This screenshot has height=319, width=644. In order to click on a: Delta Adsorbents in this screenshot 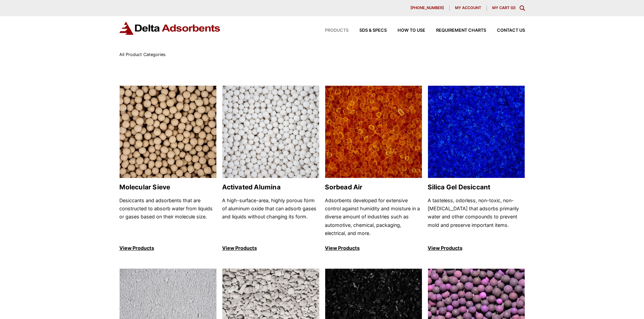, I will do `click(170, 28)`.